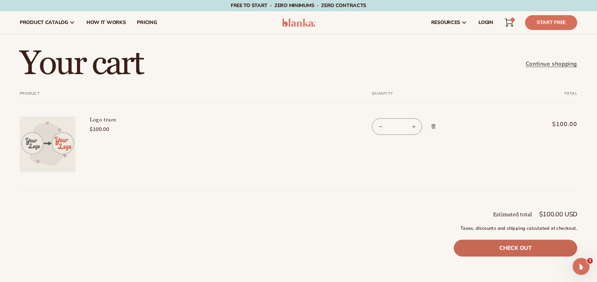  What do you see at coordinates (590, 261) in the screenshot?
I see `span: 3` at bounding box center [590, 261].